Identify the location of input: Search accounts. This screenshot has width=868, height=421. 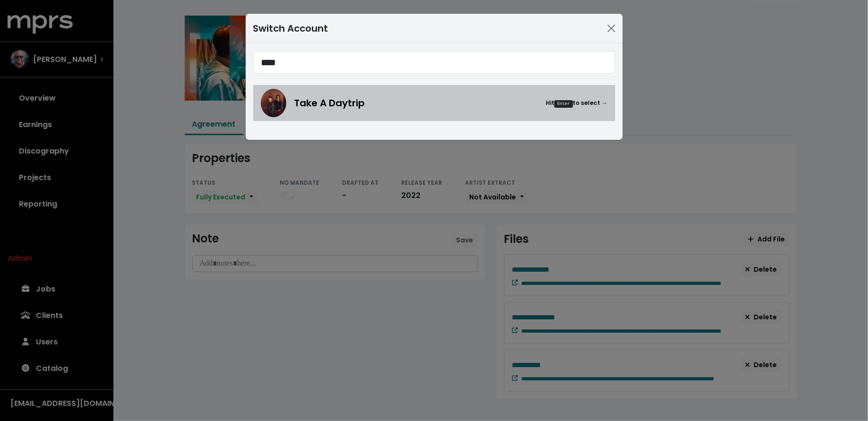
(434, 62).